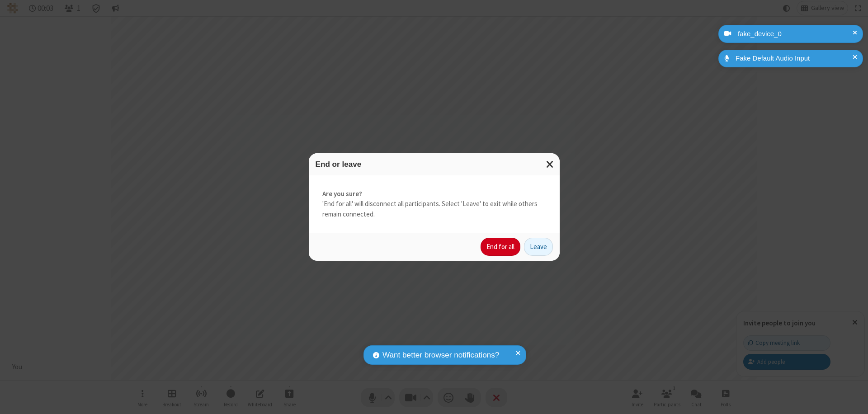 The width and height of the screenshot is (868, 414). I want to click on div: fake_device_0, so click(795, 34).